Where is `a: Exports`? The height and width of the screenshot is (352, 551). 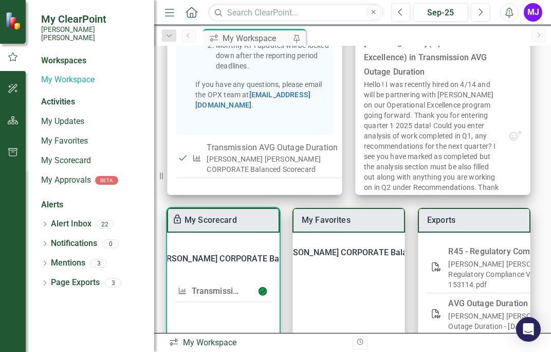 a: Exports is located at coordinates (441, 220).